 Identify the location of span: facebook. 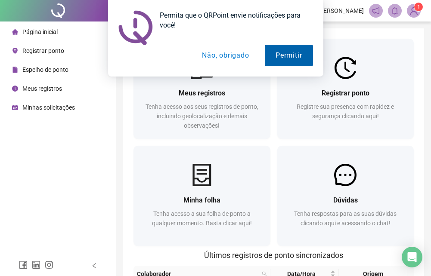
(23, 265).